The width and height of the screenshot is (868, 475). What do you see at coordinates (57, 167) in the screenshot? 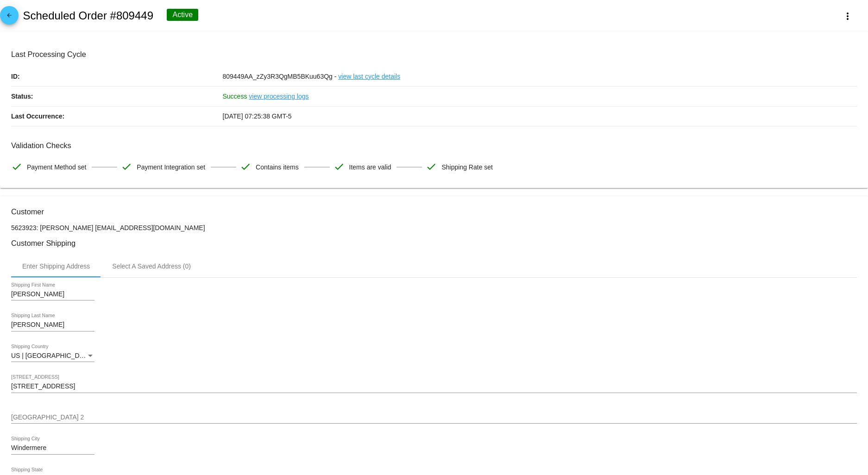
I see `span: Payment Method set` at bounding box center [57, 167].